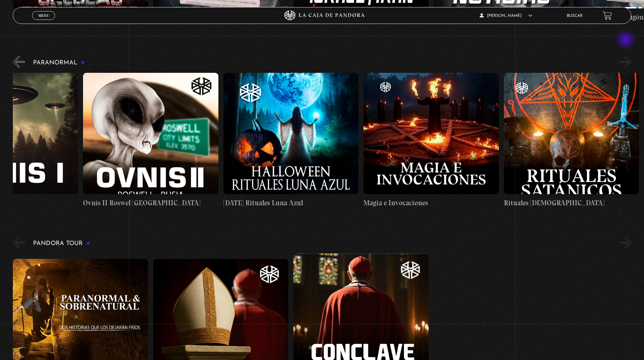 This screenshot has width=644, height=360. Describe the element at coordinates (431, 203) in the screenshot. I see `h4: Magia e Invocaciones` at that location.